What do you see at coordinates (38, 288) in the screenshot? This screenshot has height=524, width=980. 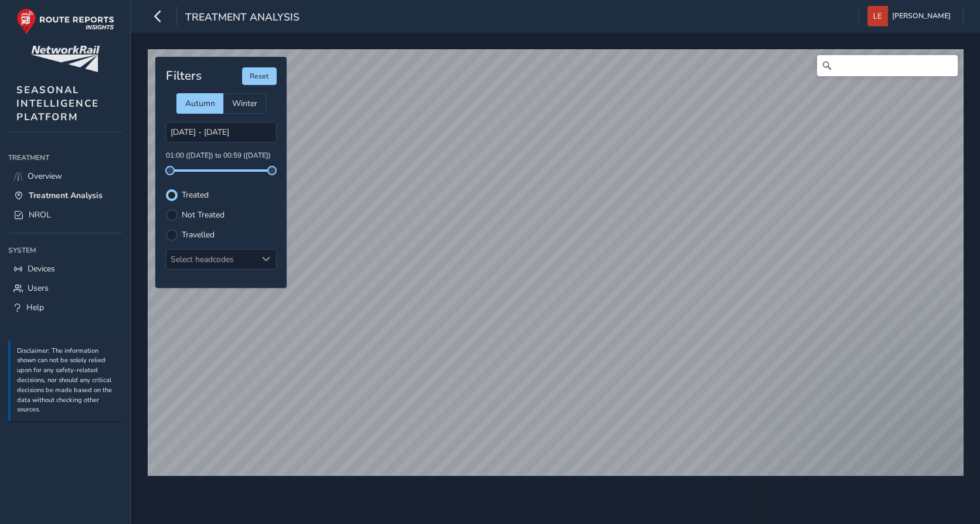 I see `span: Users` at bounding box center [38, 288].